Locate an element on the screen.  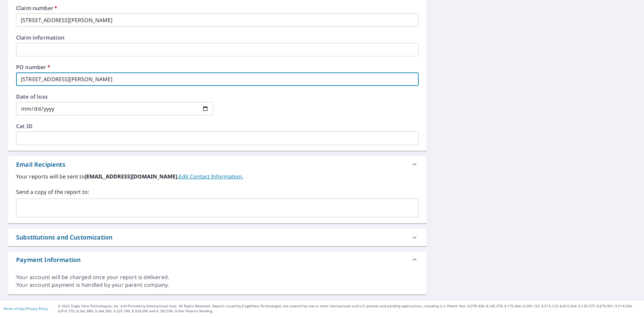
a: EditContactInfo is located at coordinates (211, 176).